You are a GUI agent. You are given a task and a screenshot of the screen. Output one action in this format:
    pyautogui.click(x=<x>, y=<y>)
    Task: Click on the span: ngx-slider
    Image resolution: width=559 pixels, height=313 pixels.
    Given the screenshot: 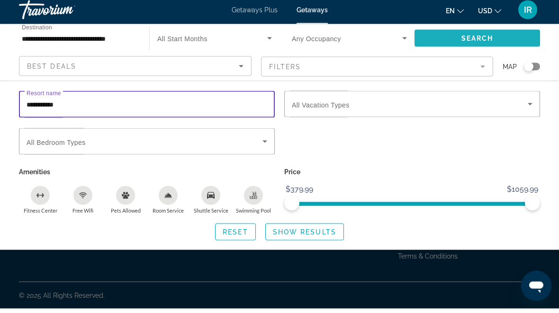 What is the action you would take?
    pyautogui.click(x=292, y=207)
    